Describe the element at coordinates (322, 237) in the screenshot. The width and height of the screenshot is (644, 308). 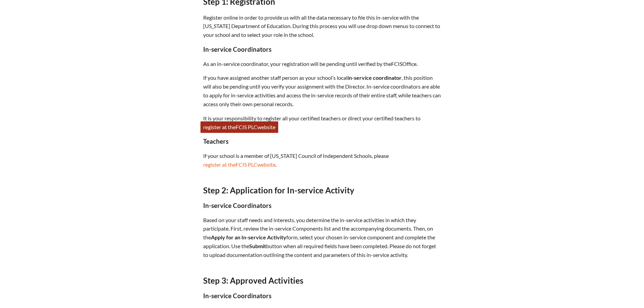
I see `p: Based on your staff needs and interests, you determine the in-service activities in which they pa...` at that location.